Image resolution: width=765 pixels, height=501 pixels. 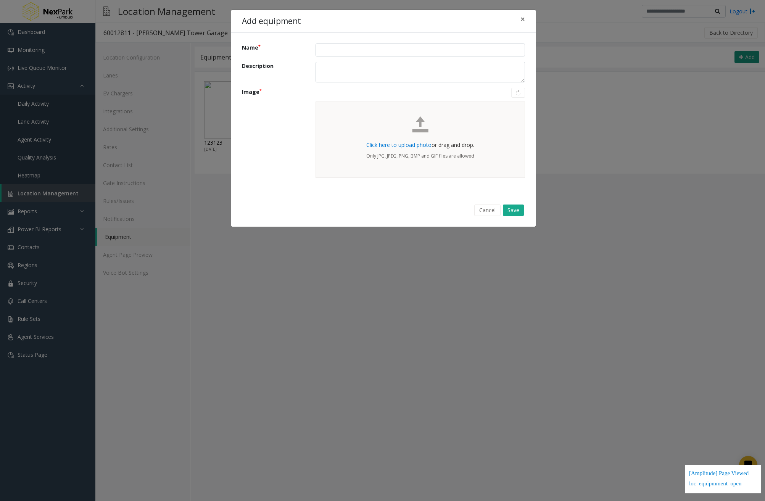 I want to click on div: [Amplitude] Page Viewed, so click(x=723, y=474).